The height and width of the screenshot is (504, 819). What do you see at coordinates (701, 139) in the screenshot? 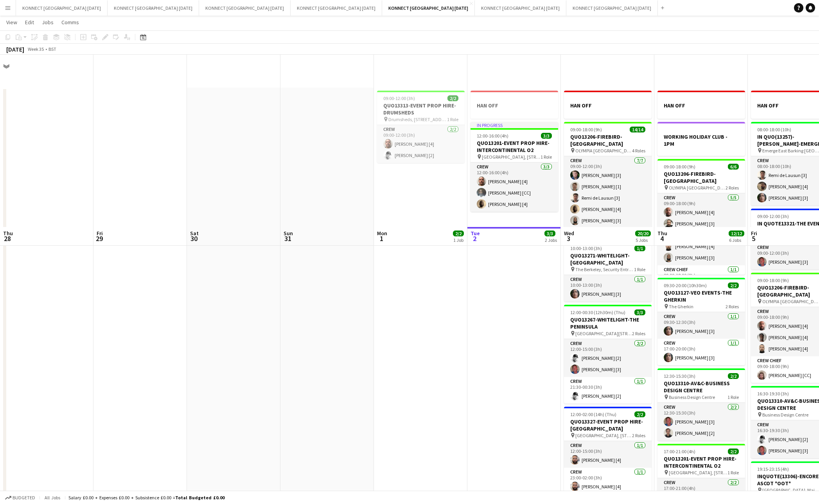
I see `div: WORKING HOLIDAY CLUB - 1PM` at bounding box center [701, 139].